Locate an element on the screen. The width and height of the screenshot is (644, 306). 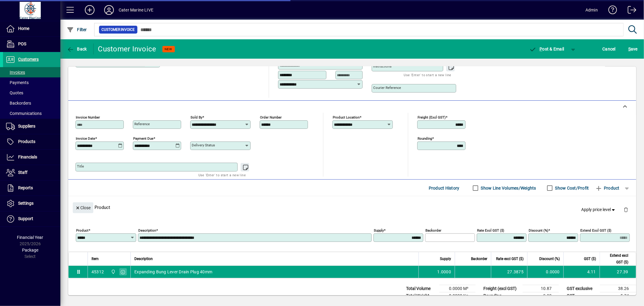
mat-label: Extend excl GST ($) is located at coordinates (596, 230).